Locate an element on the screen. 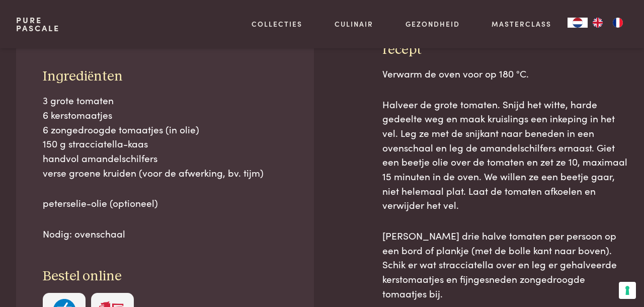  span: 3 grote tomaten is located at coordinates (78, 99).